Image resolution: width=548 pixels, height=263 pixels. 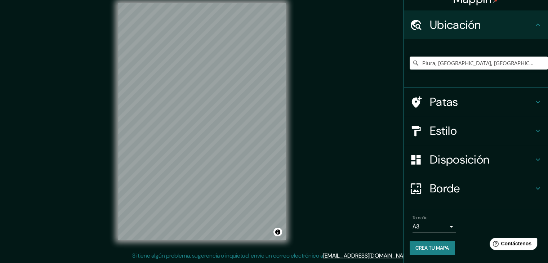 I want to click on div: Borde, so click(x=476, y=189).